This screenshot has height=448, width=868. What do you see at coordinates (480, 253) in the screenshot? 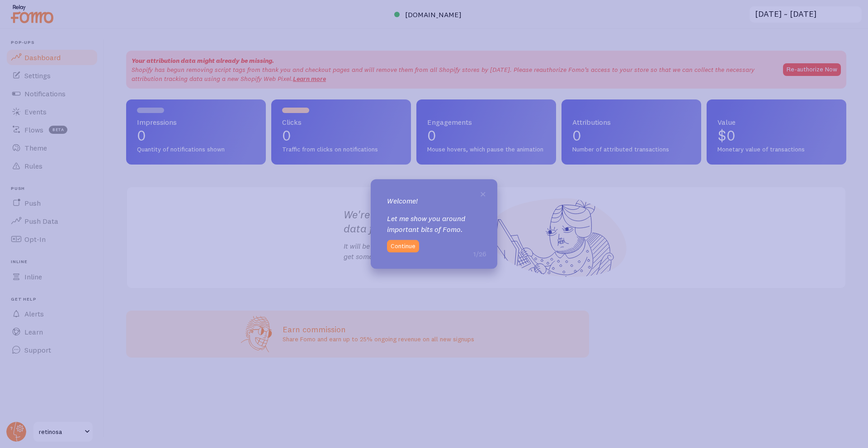
I see `span: 1/26` at bounding box center [480, 253].